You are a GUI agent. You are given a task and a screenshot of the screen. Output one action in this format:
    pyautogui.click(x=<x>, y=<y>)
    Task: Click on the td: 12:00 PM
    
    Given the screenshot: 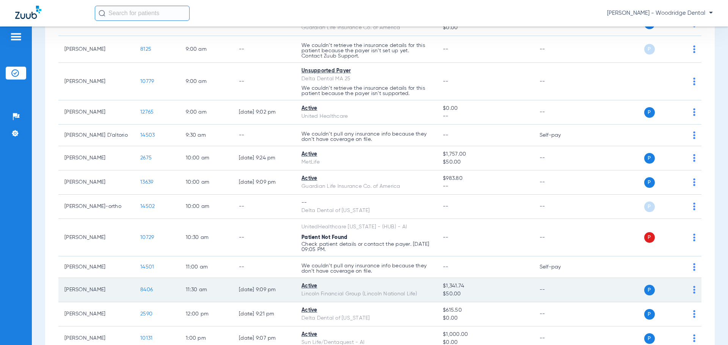 What is the action you would take?
    pyautogui.click(x=206, y=315)
    